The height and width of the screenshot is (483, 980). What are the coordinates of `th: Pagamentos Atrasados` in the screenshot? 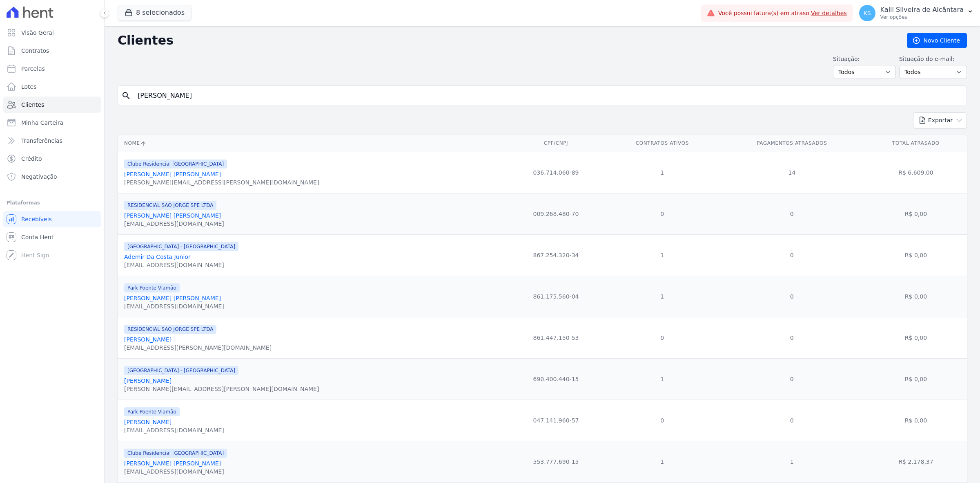 It's located at (792, 143).